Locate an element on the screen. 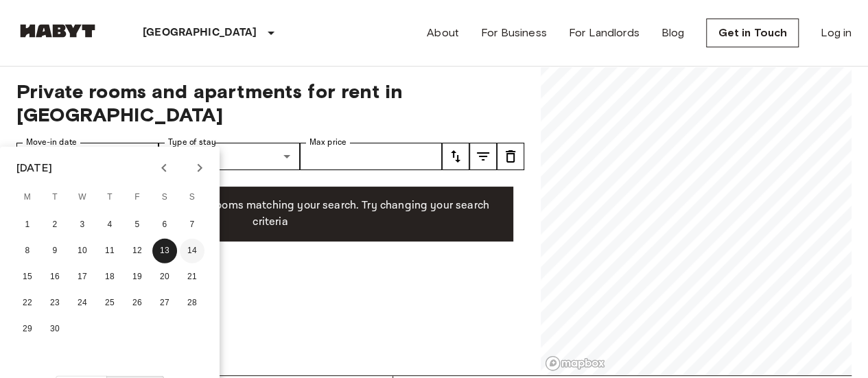 This screenshot has height=378, width=868. button: 4 is located at coordinates (110, 225).